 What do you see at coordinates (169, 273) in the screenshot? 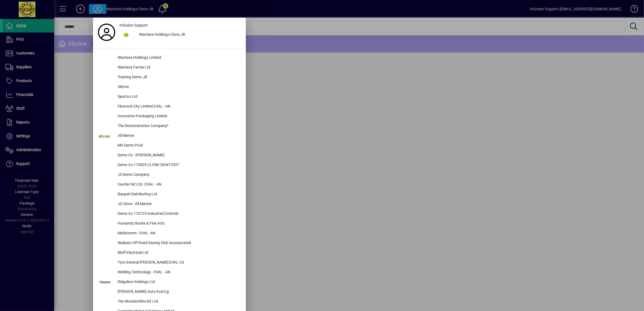
I see `button: Welding Technology - EVAL - AN` at bounding box center [169, 273].